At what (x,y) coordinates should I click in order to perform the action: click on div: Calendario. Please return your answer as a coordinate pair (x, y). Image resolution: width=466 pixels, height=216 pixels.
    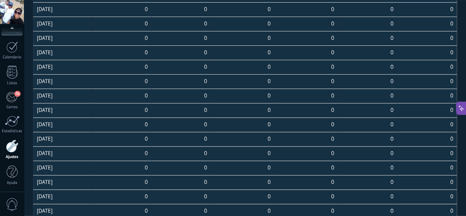
    Looking at the image, I should click on (12, 57).